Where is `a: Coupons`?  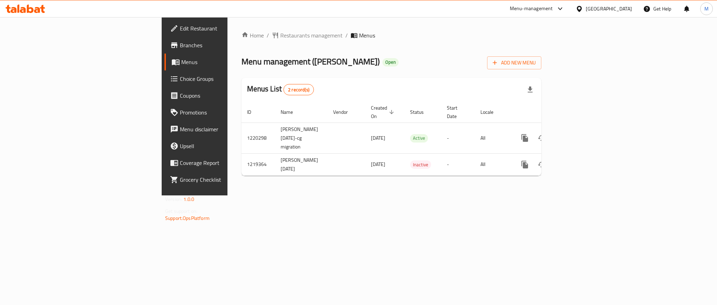
a: Coupons is located at coordinates (223, 95).